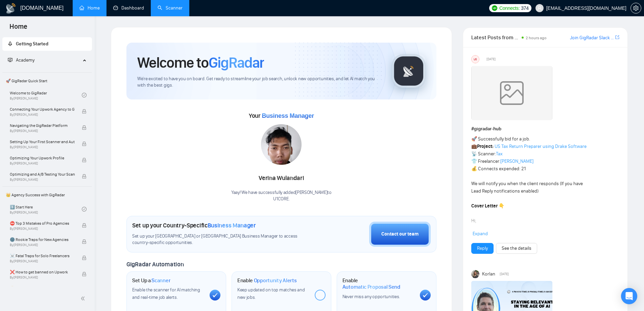 This screenshot has height=311, width=644. Describe the element at coordinates (482, 249) in the screenshot. I see `a: Reply` at that location.